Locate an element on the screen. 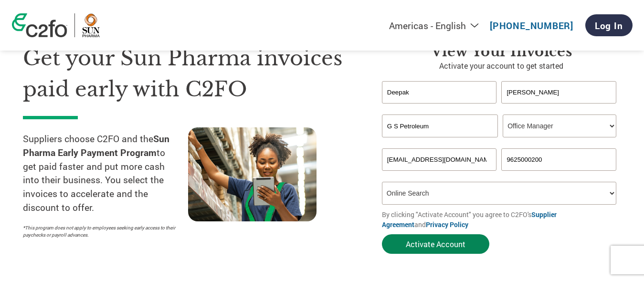  div: Invalid first name or first name is too long is located at coordinates (439, 107).